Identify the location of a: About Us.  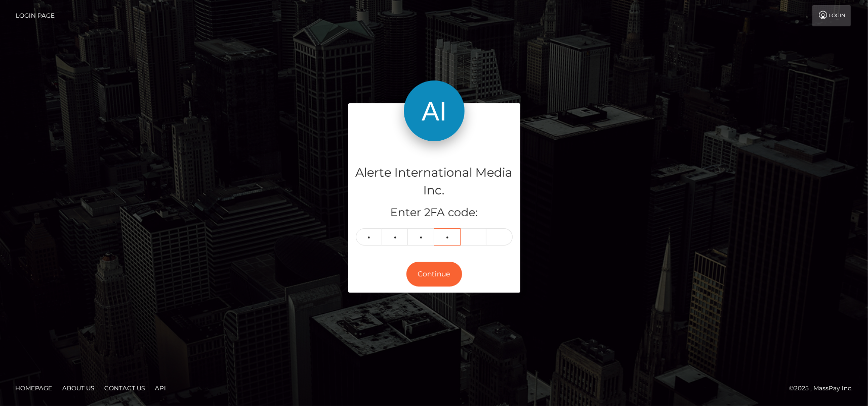
(78, 387).